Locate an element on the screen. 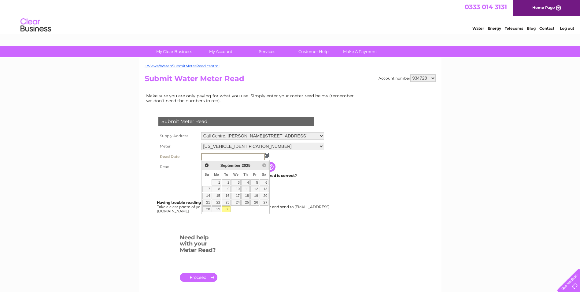  span: 2025 is located at coordinates (246, 165).